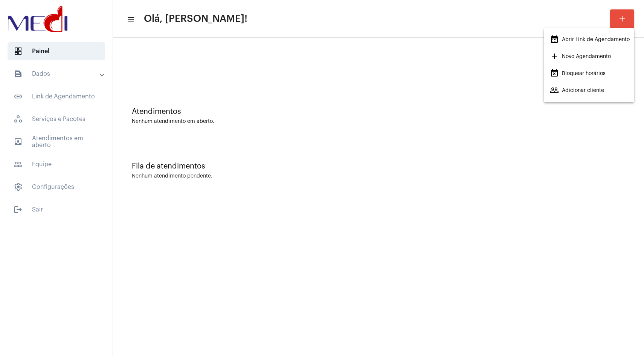  What do you see at coordinates (578, 73) in the screenshot?
I see `span: Bloquear horários` at bounding box center [578, 73].